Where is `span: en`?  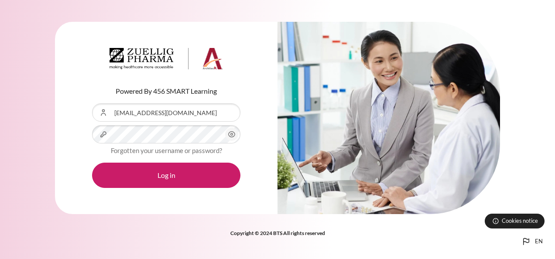
span: en is located at coordinates (539, 242).